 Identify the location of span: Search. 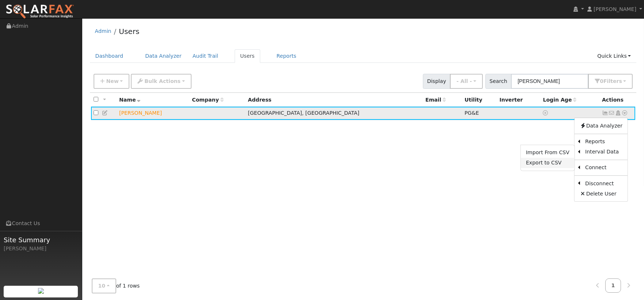
(498, 81).